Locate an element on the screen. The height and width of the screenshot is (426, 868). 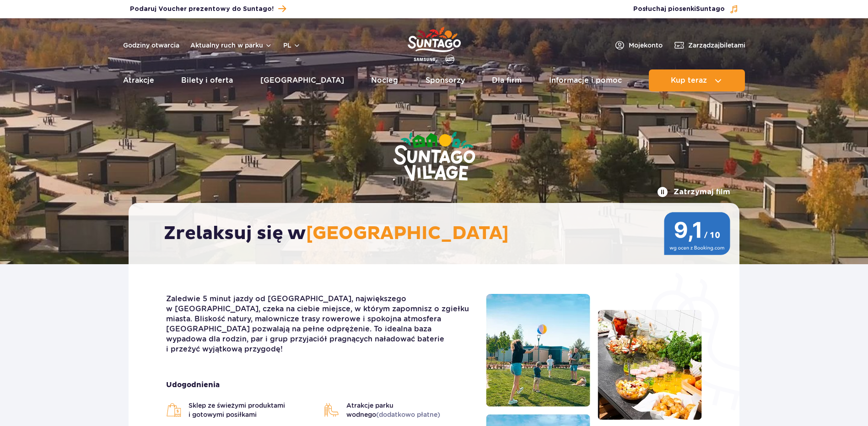
a: Atrakcje is located at coordinates (139, 80).